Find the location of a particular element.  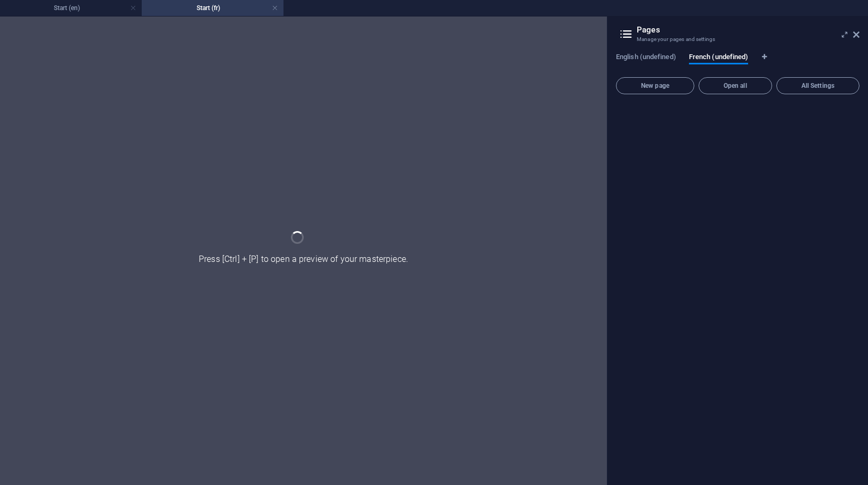

span: All Settings is located at coordinates (818, 86).